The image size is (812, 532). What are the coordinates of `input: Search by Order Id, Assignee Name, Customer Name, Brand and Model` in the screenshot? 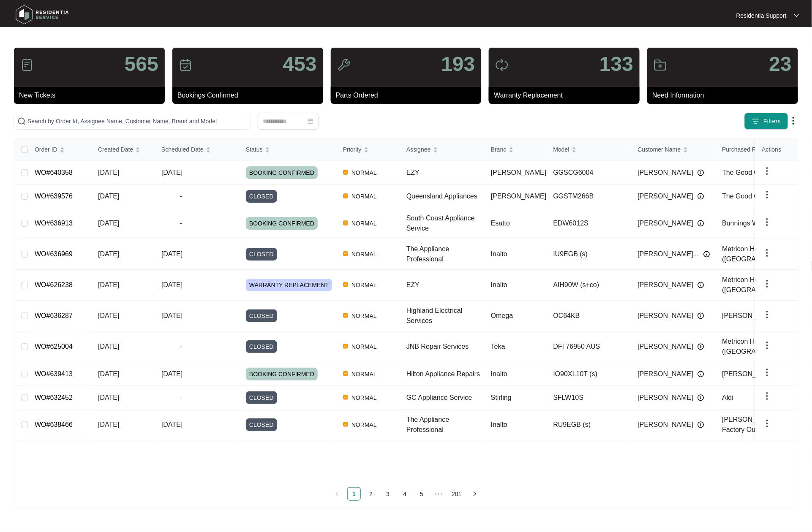 It's located at (137, 122).